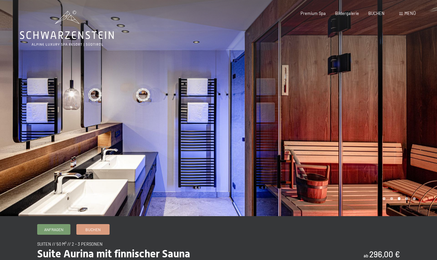 This screenshot has width=437, height=260. What do you see at coordinates (313, 13) in the screenshot?
I see `span: Premium Spa` at bounding box center [313, 13].